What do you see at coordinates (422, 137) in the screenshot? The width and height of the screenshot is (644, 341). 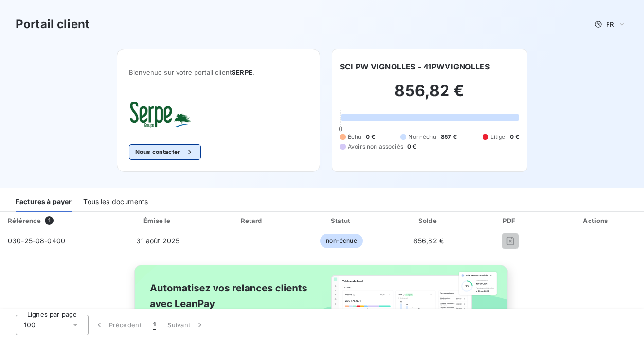 I see `span: Non-échu` at bounding box center [422, 137].